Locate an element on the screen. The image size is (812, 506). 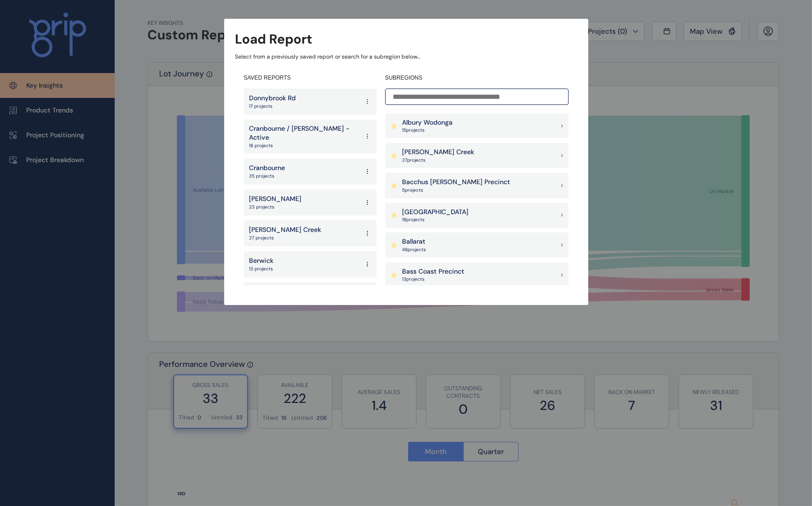
p: Select from a previously saved report or search for a subregion below... is located at coordinates (406, 57).